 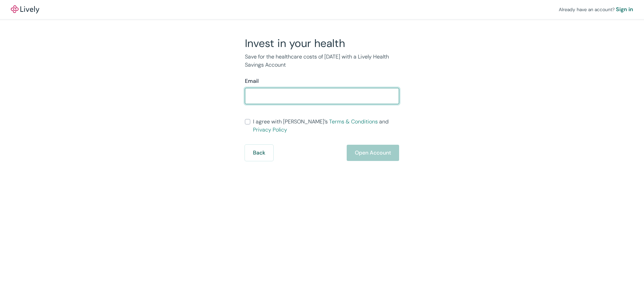 What do you see at coordinates (259, 153) in the screenshot?
I see `button: Back` at bounding box center [259, 153].